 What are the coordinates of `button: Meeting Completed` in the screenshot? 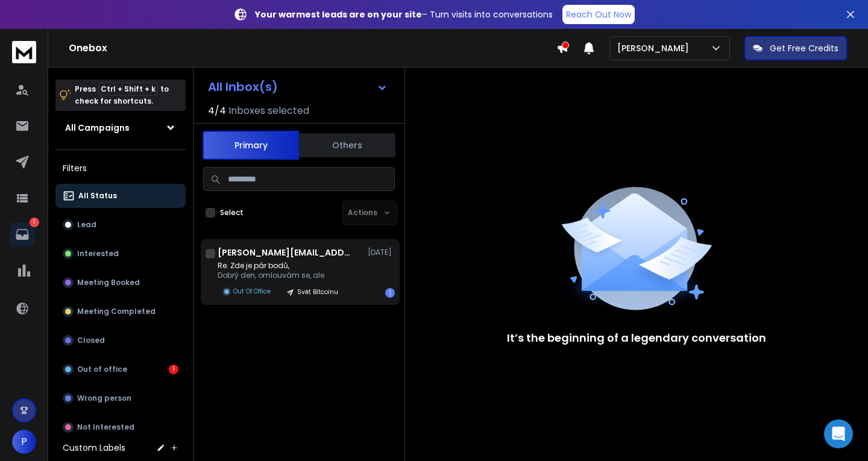 It's located at (121, 312).